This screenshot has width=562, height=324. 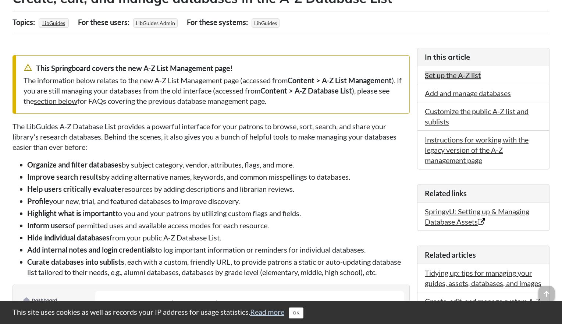 I want to click on strong: Highlight what is important, so click(x=71, y=213).